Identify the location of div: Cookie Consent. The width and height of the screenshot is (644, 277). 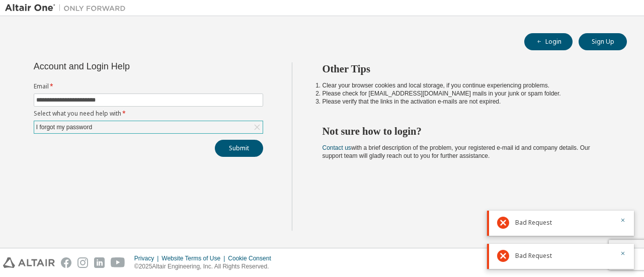
(252, 259).